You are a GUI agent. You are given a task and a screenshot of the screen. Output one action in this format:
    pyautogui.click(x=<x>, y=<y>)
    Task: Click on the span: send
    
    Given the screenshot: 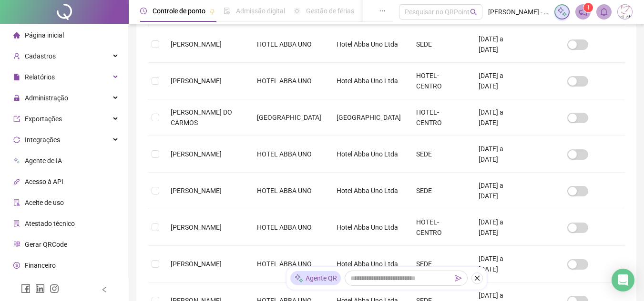 What is the action you would take?
    pyautogui.click(x=459, y=279)
    